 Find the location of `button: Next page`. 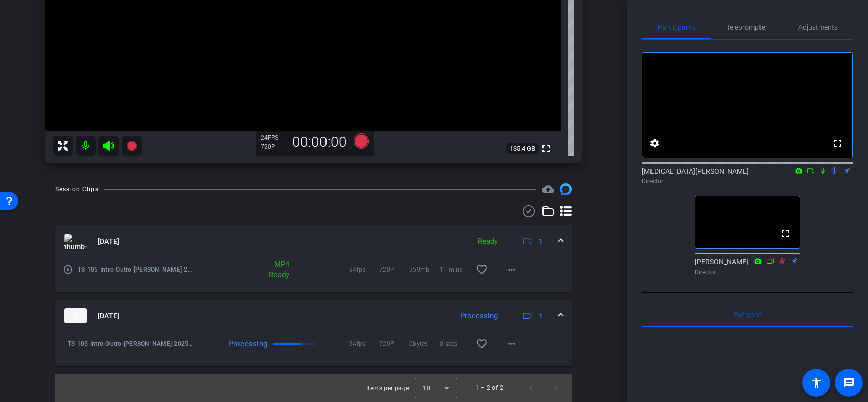

button: Next page is located at coordinates (555, 388).